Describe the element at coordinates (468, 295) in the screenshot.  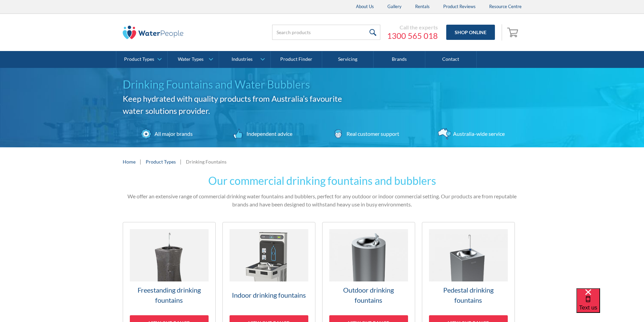
I see `h3: Pedestal drinking fountains` at that location.